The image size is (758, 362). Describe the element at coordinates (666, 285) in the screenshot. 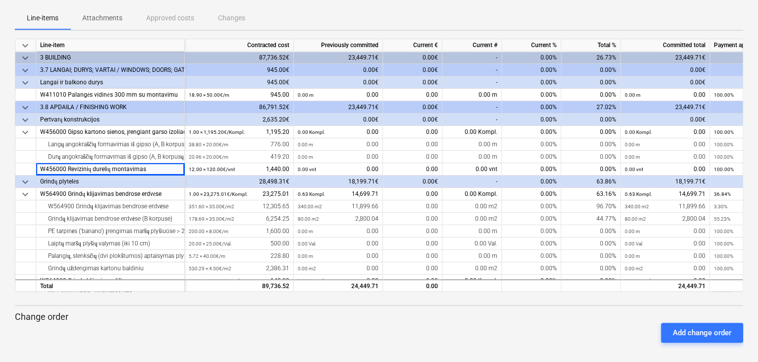

I see `div: 24,449.71` at that location.